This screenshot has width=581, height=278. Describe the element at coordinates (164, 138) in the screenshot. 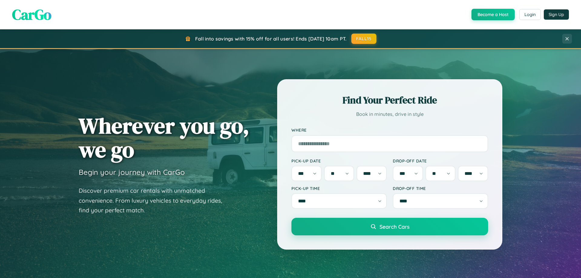

I see `h1: Wherever you go, we go` at that location.